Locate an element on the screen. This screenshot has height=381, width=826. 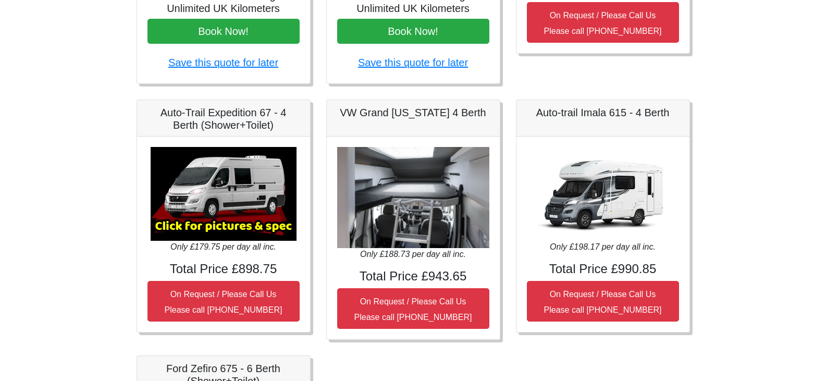
h4: Total Price £898.75 is located at coordinates (223, 269).